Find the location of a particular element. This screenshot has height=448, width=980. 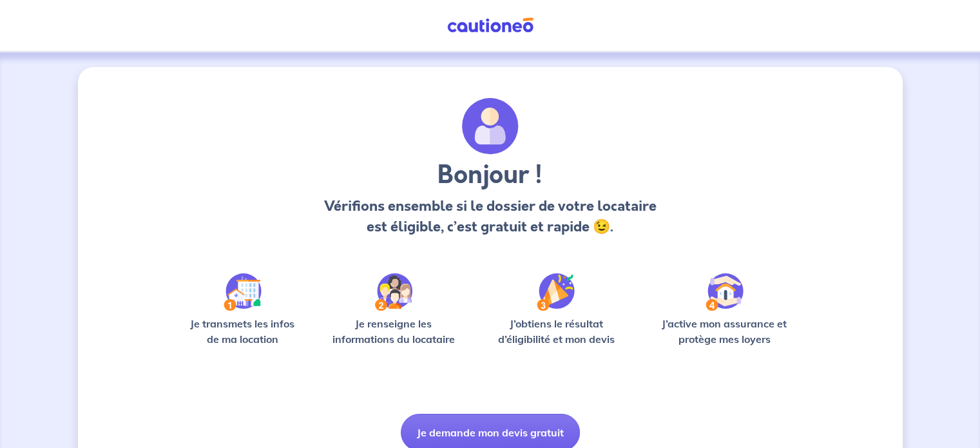

p: J’obtiens le résultat d’éligibilité et mon devis is located at coordinates (556, 331).